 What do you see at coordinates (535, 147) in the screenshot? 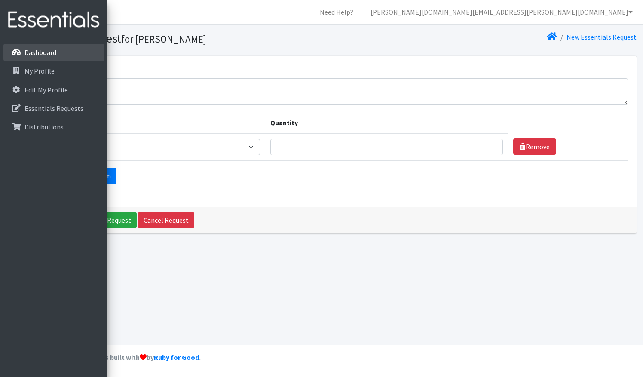
I see `a: Remove` at bounding box center [535, 147].